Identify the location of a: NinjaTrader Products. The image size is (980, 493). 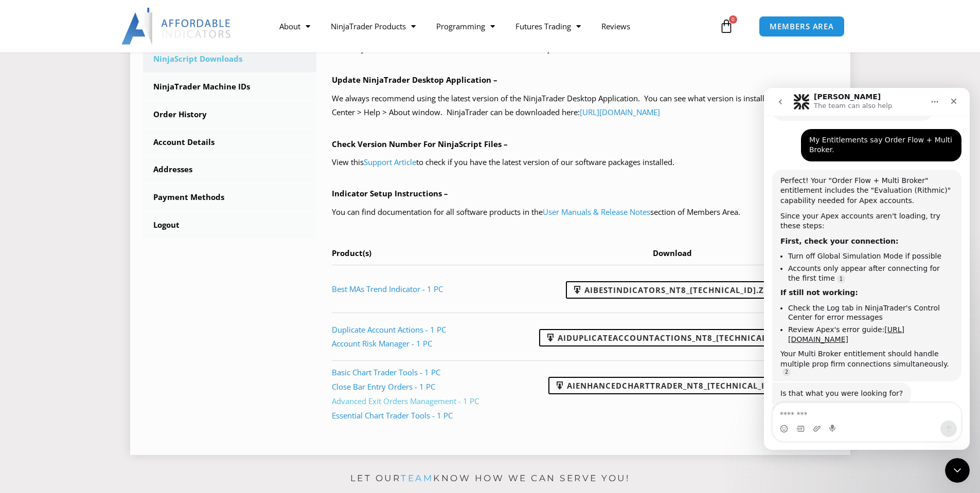
(373, 27).